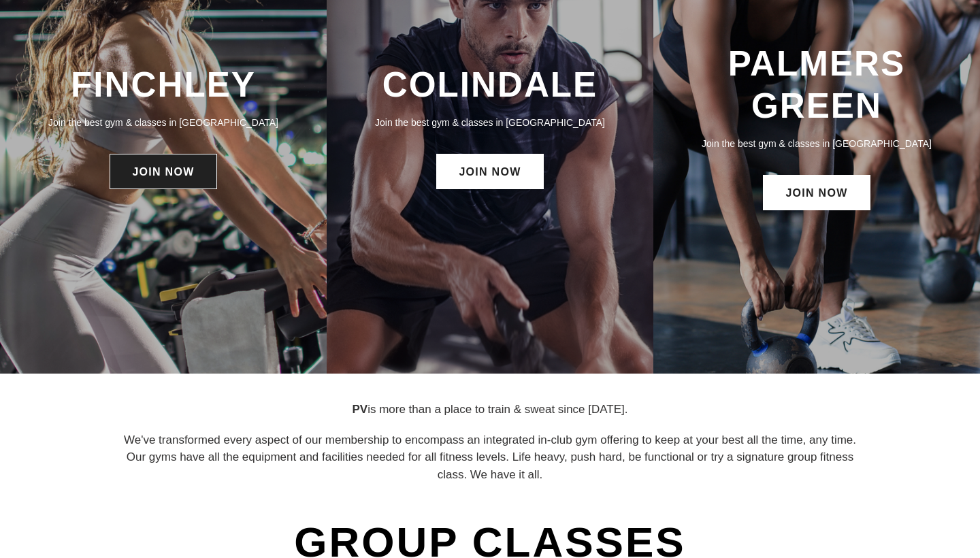 The image size is (980, 558). I want to click on h3: FINCHLEY, so click(163, 84).